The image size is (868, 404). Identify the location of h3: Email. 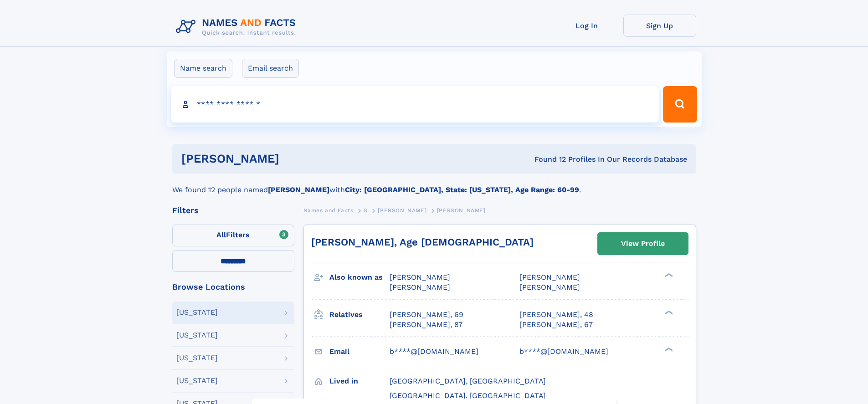
(359, 351).